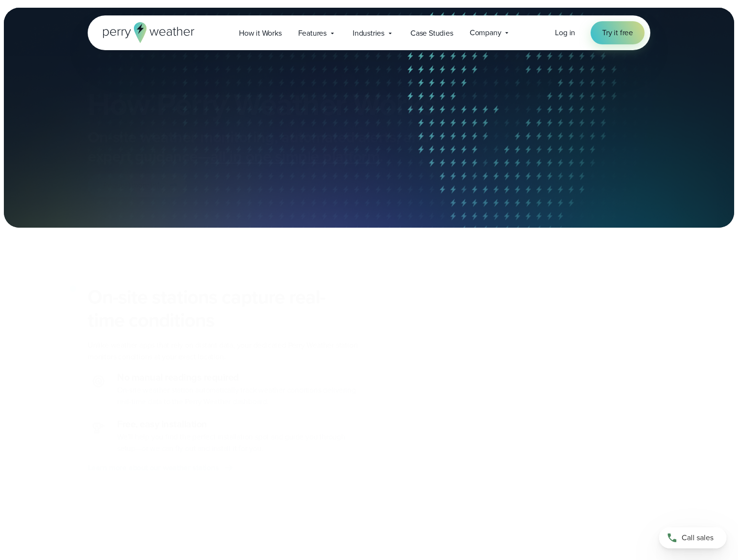 Image resolution: width=738 pixels, height=560 pixels. I want to click on a: Log in, so click(566, 32).